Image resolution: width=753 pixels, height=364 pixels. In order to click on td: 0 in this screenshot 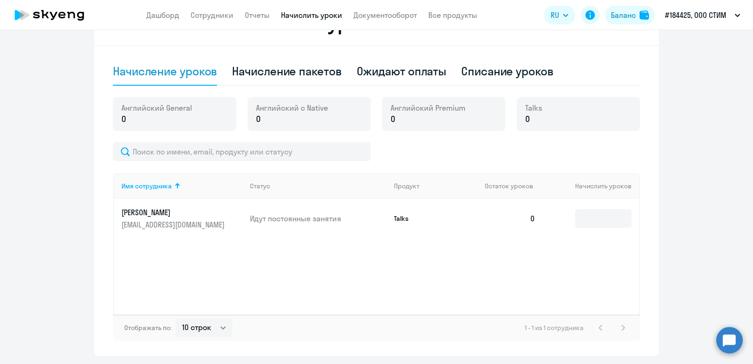, I will do `click(510, 218)`.